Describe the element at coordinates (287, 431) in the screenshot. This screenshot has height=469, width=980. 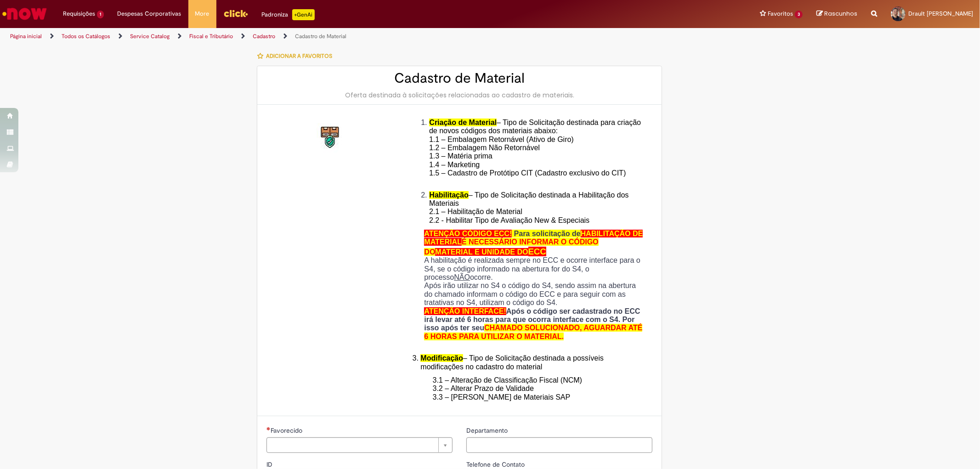
I see `span: Necessários - Favorecido` at that location.